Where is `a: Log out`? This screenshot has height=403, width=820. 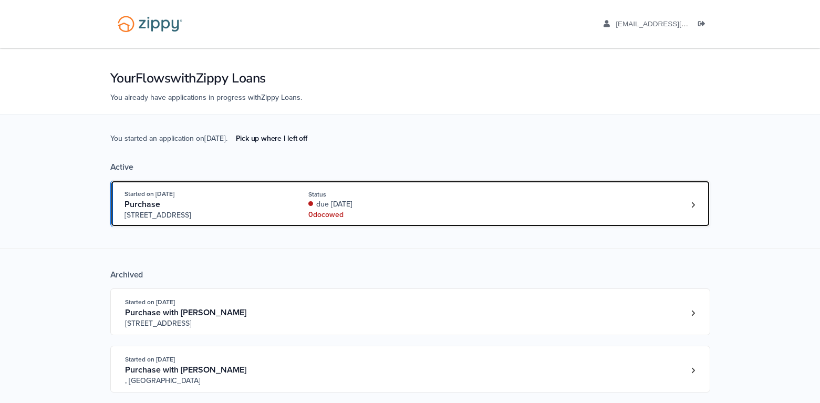
a: Log out is located at coordinates (704, 25).